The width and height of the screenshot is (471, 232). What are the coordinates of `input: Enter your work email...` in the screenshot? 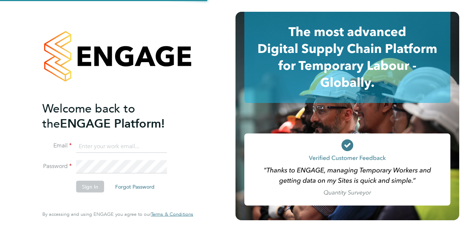 It's located at (122, 147).